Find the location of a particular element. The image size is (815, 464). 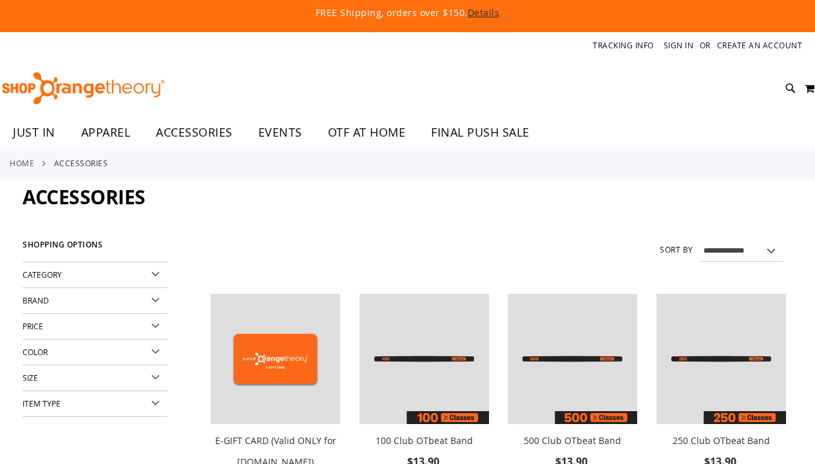

p: FREE Shipping, orders over $150. is located at coordinates (407, 13).